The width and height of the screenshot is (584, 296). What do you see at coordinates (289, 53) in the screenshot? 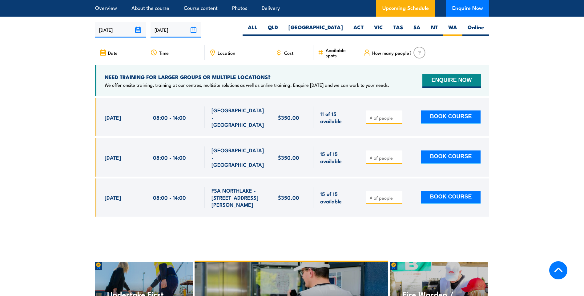
I see `span: Cost` at bounding box center [289, 53].